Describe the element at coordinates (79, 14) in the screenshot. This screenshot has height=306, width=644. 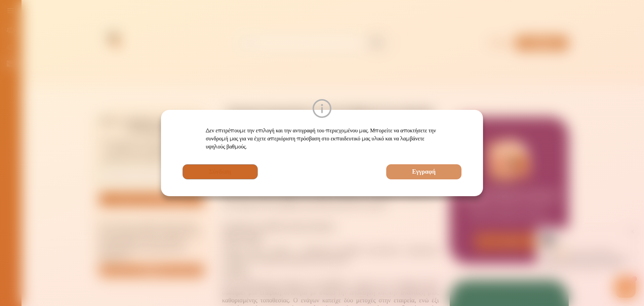
I see `font: Νίνι` at that location.